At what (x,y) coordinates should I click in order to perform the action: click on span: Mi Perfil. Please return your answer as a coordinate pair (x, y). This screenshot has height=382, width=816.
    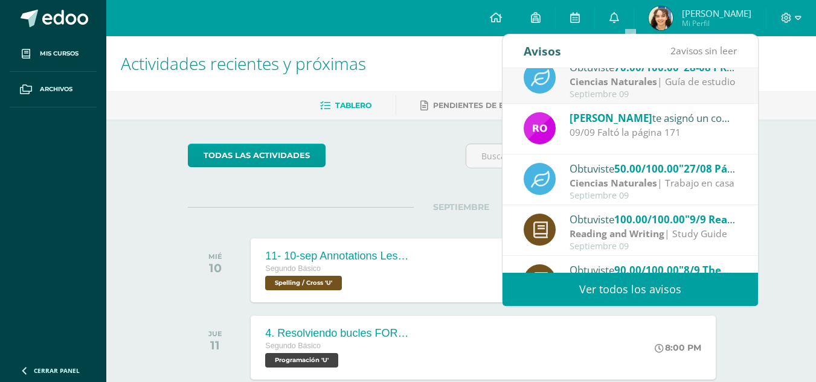
    Looking at the image, I should click on (716, 23).